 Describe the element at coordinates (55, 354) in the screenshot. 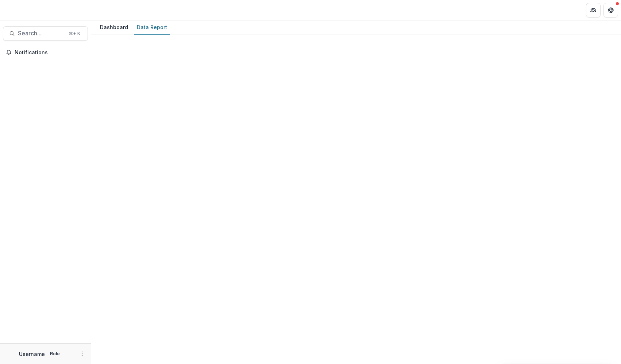

I see `p: Role` at that location.